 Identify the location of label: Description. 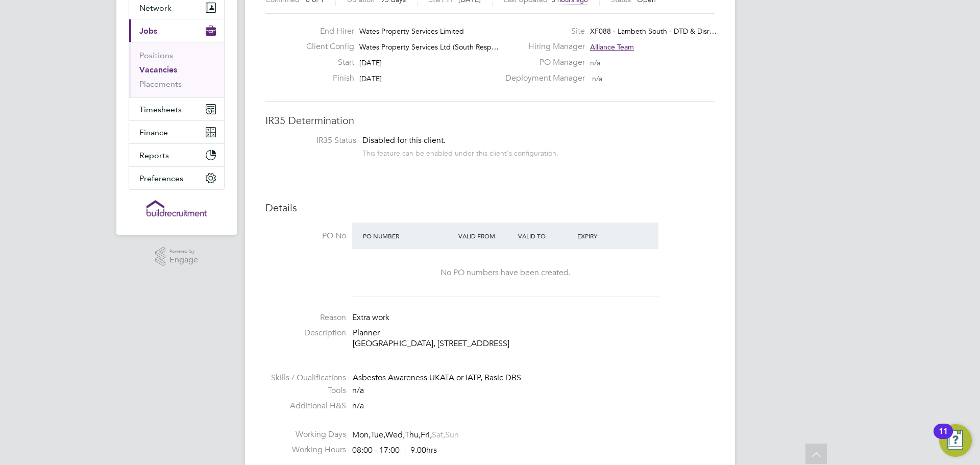
(306, 332).